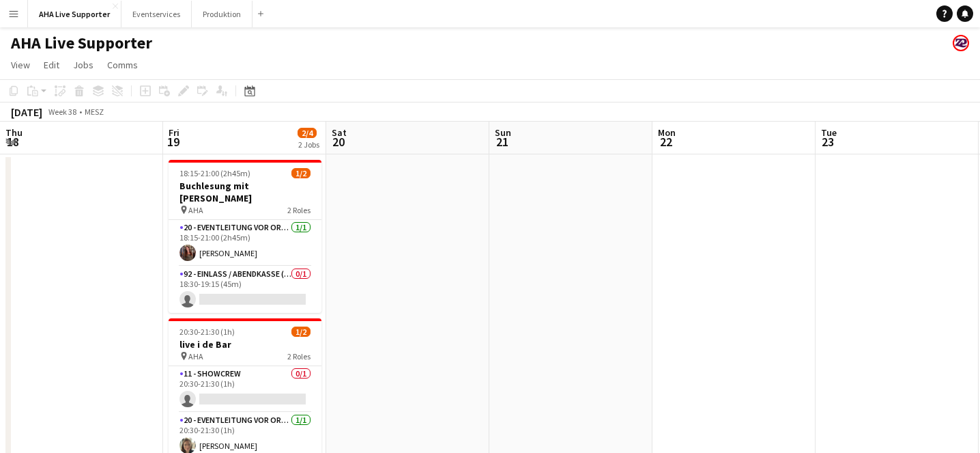 This screenshot has height=453, width=980. Describe the element at coordinates (62, 111) in the screenshot. I see `span: Week 38` at that location.